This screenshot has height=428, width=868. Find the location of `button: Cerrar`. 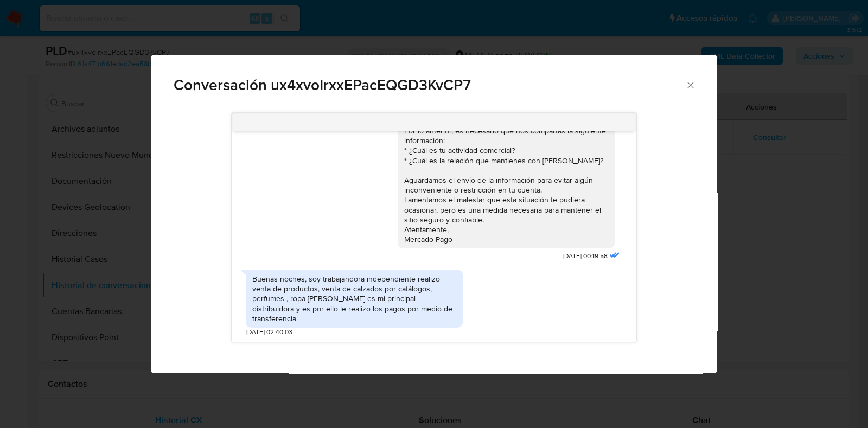

button: Cerrar is located at coordinates (690, 85).